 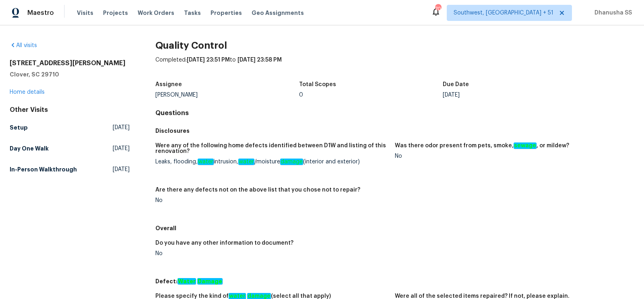 I want to click on span: Work Orders, so click(x=156, y=13).